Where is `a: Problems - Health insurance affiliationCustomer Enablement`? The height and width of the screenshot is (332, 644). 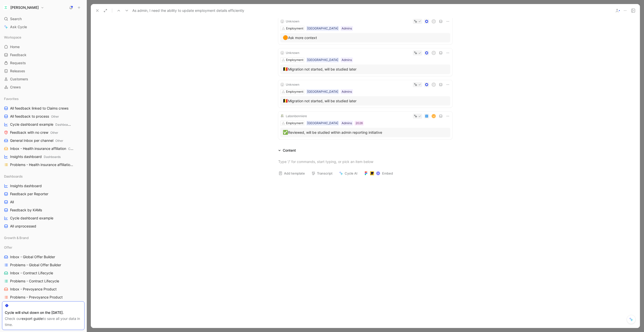 a: Problems - Health insurance affiliationCustomer Enablement is located at coordinates (43, 165).